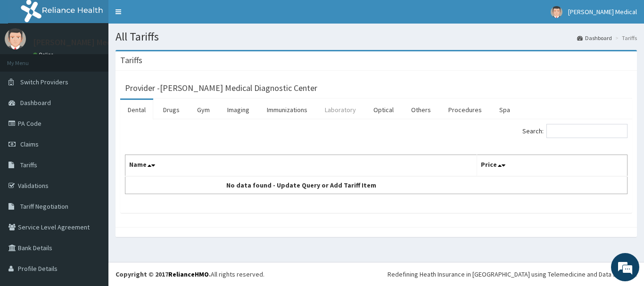 The width and height of the screenshot is (644, 286). What do you see at coordinates (301, 185) in the screenshot?
I see `td: No data found - Update Query or Add Tariff Item` at bounding box center [301, 185].